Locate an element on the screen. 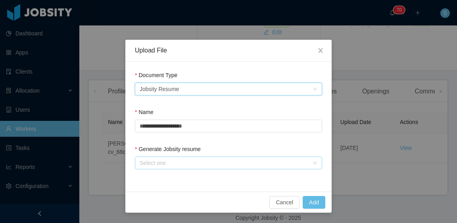  div: Select one is located at coordinates (224, 163).